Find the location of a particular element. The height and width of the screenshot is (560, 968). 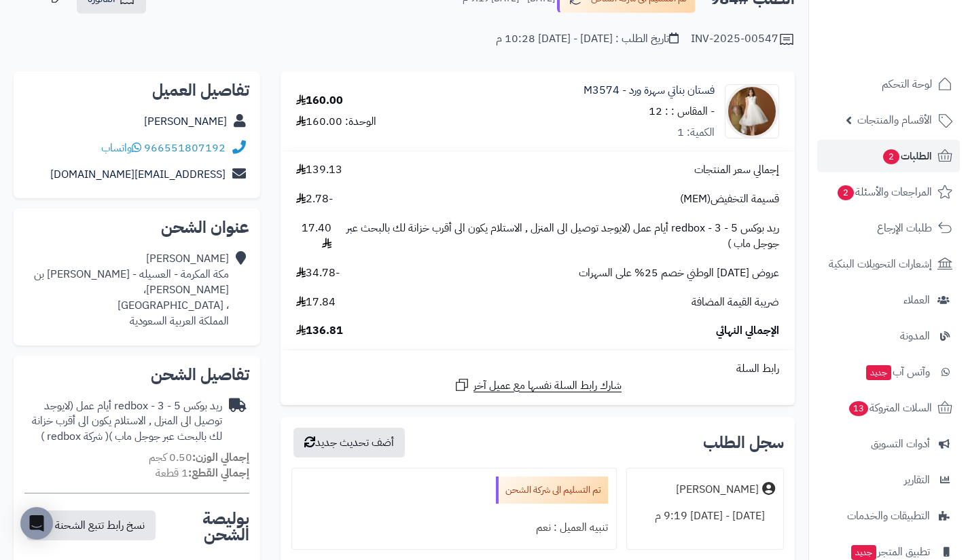

span: شارك رابط السلة نفسها مع عميل آخر is located at coordinates (548, 386).